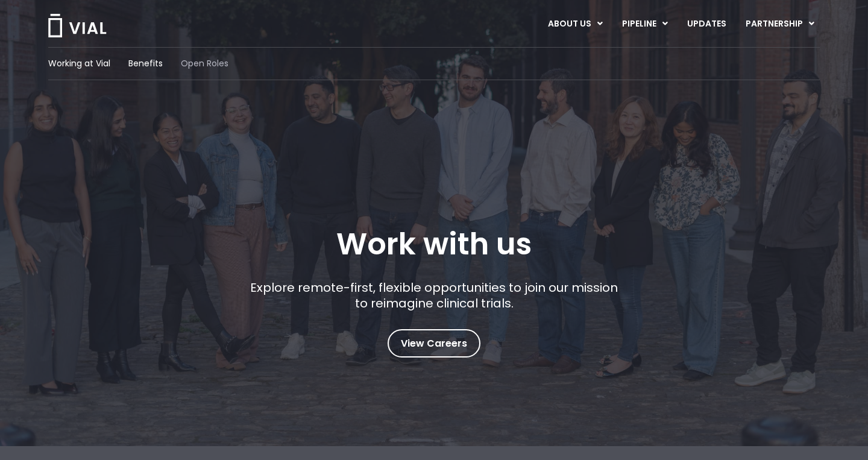  I want to click on img: Vial Logo, so click(77, 25).